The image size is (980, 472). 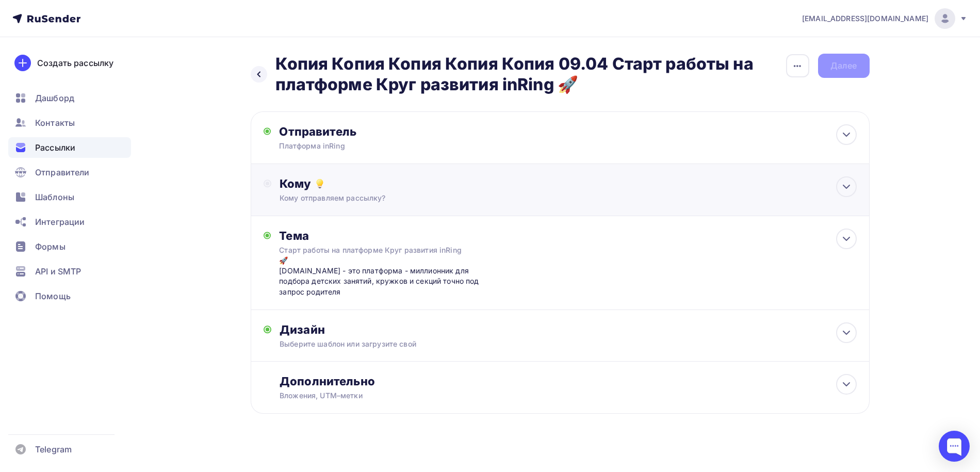 I want to click on div: Дополнительно, so click(x=568, y=381).